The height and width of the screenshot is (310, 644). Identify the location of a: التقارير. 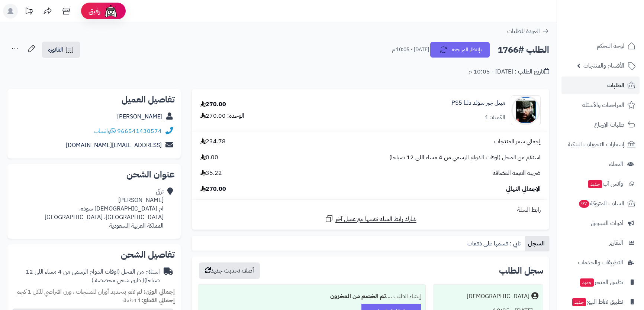
(601, 243).